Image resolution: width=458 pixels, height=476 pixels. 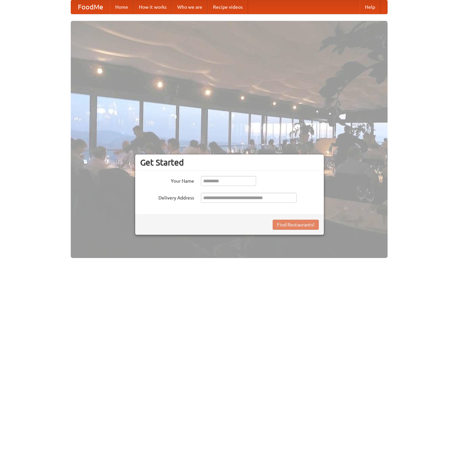 What do you see at coordinates (190, 7) in the screenshot?
I see `a: Who we are` at bounding box center [190, 7].